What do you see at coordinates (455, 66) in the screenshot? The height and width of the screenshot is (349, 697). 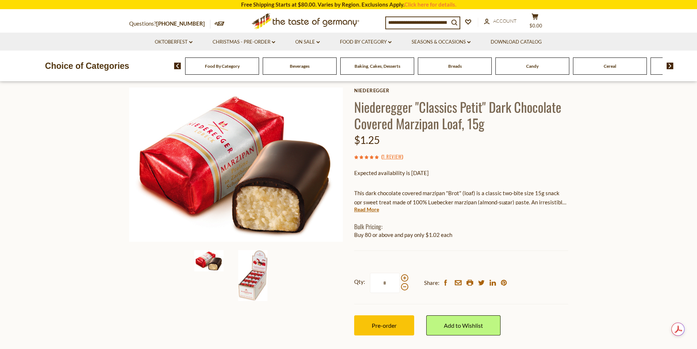 I see `span: Breads` at bounding box center [455, 66].